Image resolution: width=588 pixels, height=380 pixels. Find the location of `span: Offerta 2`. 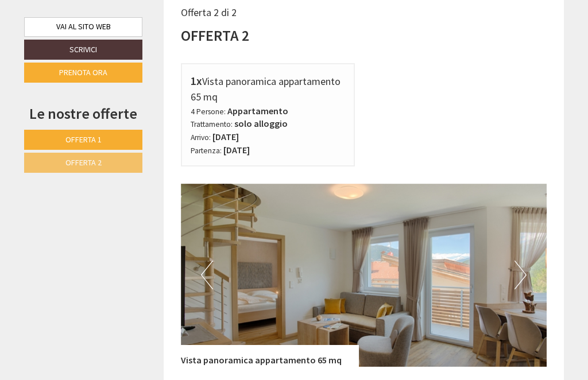

span: Offerta 2 is located at coordinates (83, 162).